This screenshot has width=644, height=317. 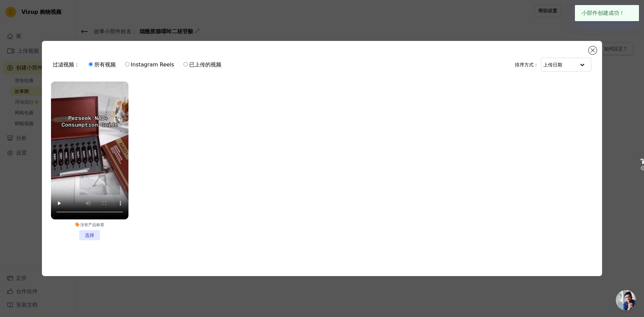 What do you see at coordinates (92, 225) in the screenshot?
I see `font: 没有产品标签` at bounding box center [92, 225].